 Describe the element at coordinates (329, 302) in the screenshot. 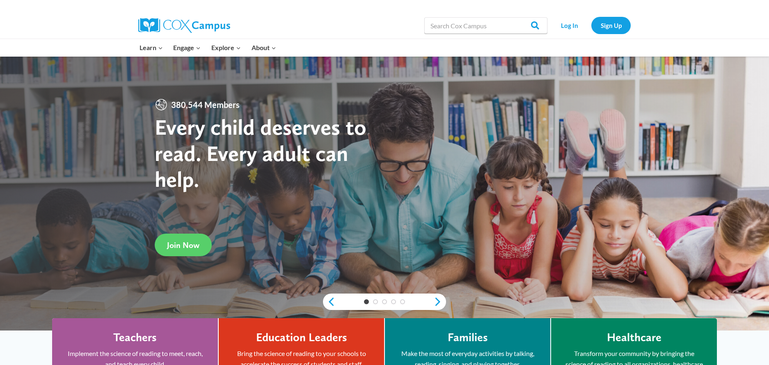

I see `a: previous` at that location.